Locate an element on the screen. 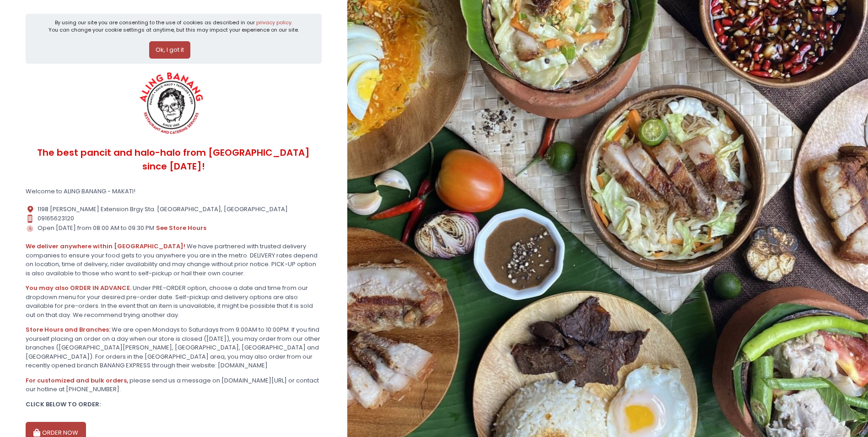  div: Welcome to ALING BANANG - MAKATI! is located at coordinates (174, 191).